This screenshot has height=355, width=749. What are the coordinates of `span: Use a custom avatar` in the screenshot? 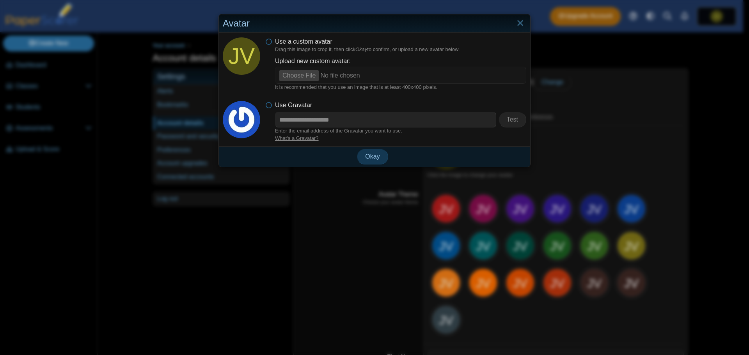 It's located at (303, 41).